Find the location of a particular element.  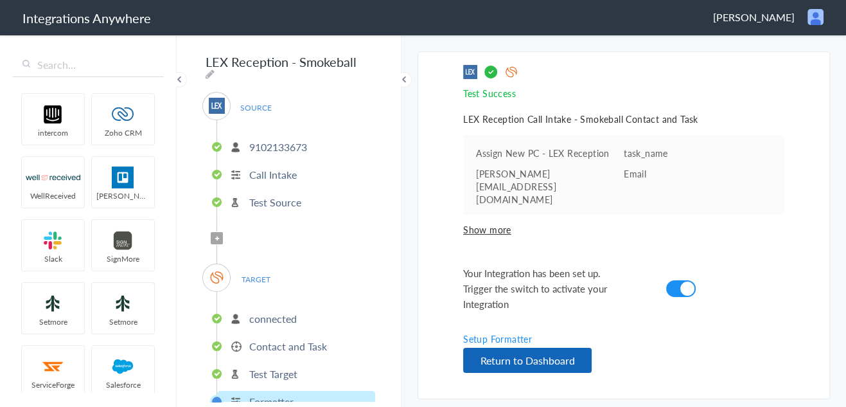

h1: Integrations Anywhere is located at coordinates (87, 18).